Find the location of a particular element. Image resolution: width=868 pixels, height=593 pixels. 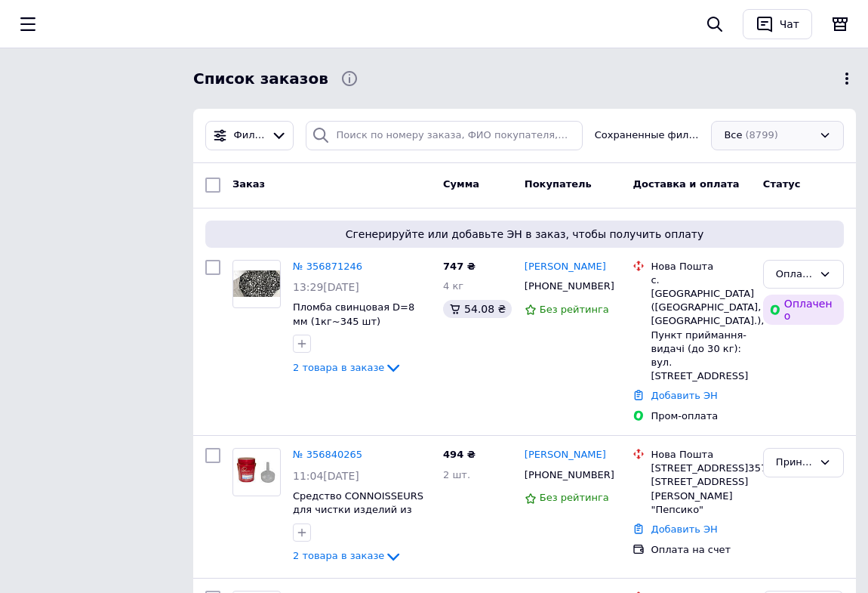

span: Средство CONNOISSEURS для чистки изделий из серебра (1046) is located at coordinates (358, 510).